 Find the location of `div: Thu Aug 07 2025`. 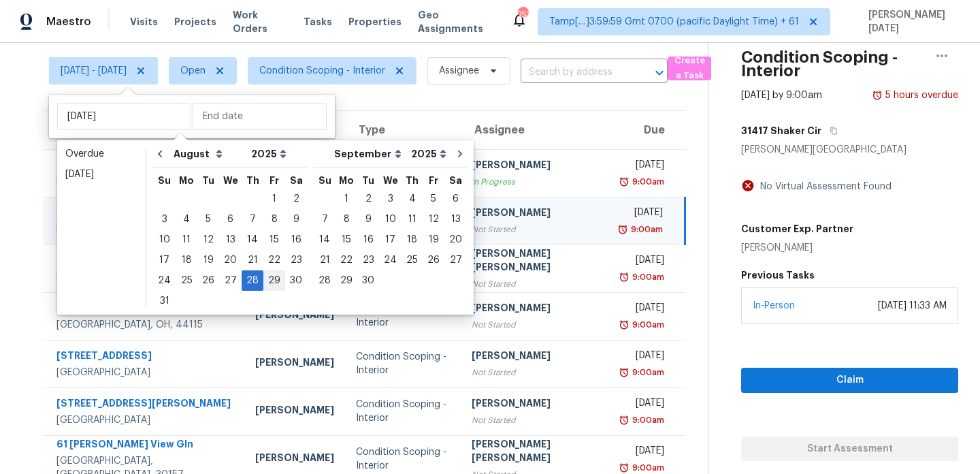

div: Thu Aug 07 2025 is located at coordinates (253, 219).